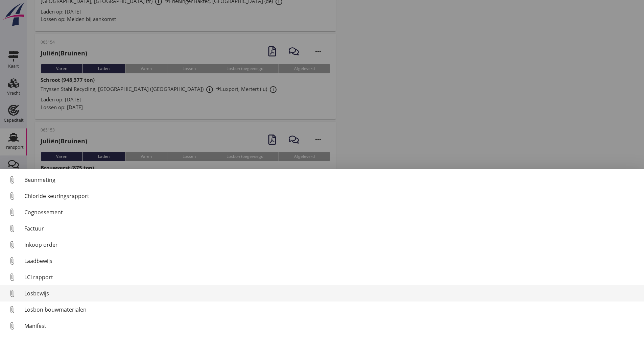  Describe the element at coordinates (331, 212) in the screenshot. I see `div: Cognossement` at that location.